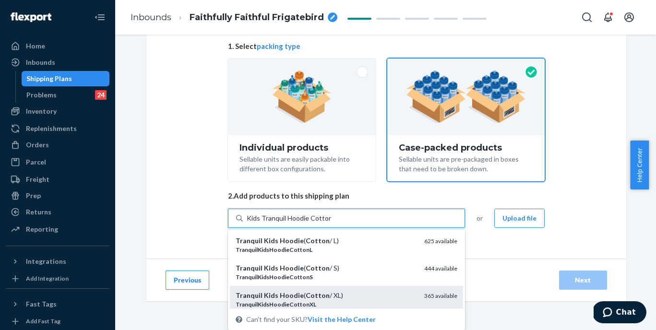 The width and height of the screenshot is (656, 330). Describe the element at coordinates (37, 179) in the screenshot. I see `div: Freight` at that location.